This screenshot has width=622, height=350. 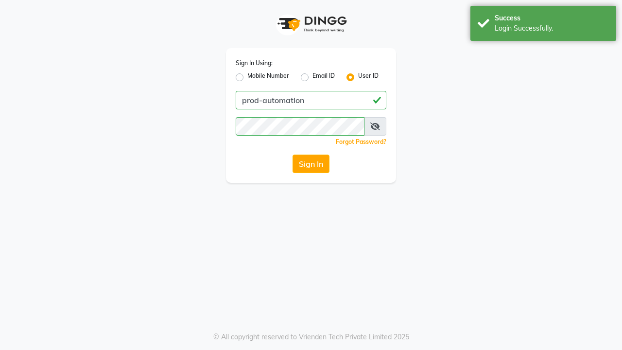 What do you see at coordinates (268, 77) in the screenshot?
I see `label: Mobile Number` at bounding box center [268, 77].